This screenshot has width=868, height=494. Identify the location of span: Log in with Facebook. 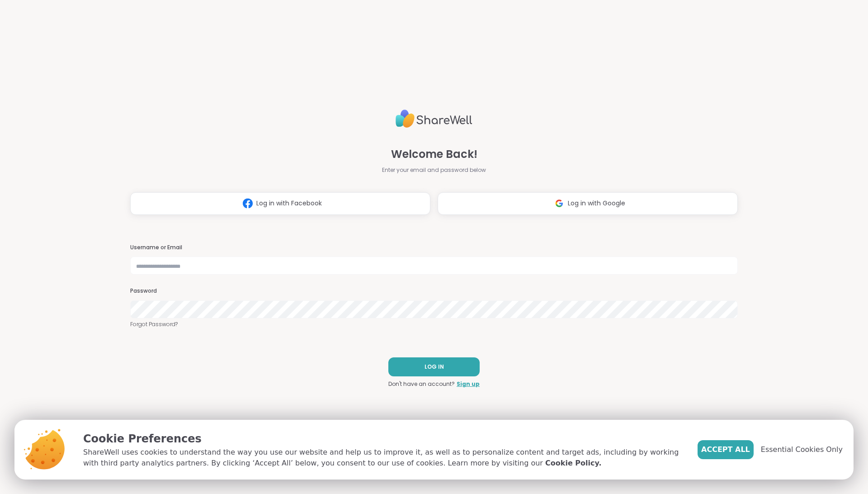
(289, 203).